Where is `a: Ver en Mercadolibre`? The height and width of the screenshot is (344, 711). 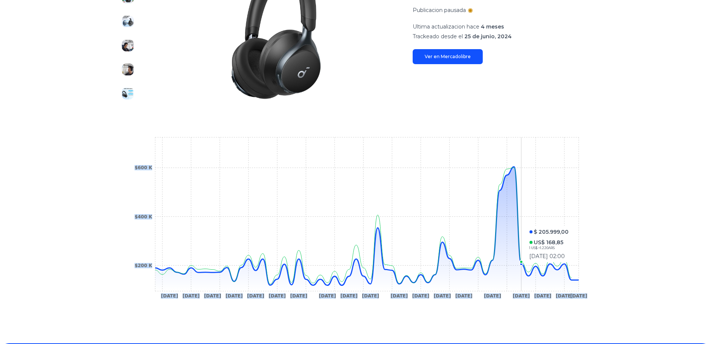
a: Ver en Mercadolibre is located at coordinates (447, 57).